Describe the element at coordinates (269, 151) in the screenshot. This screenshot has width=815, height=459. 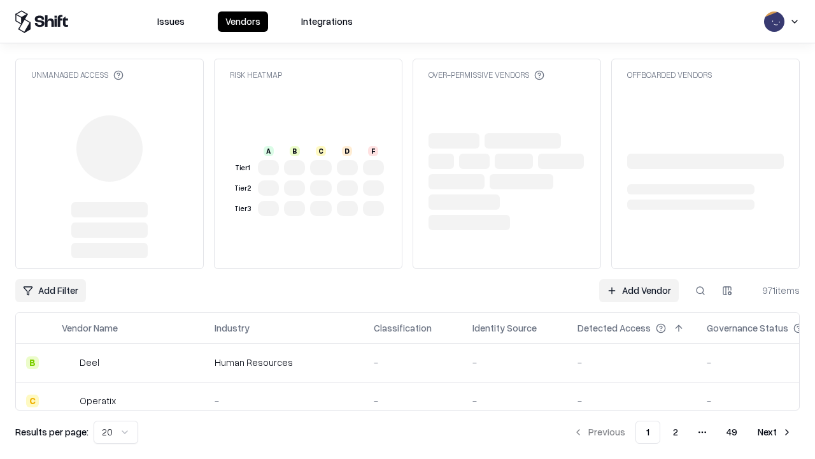
I see `div: A` at that location.